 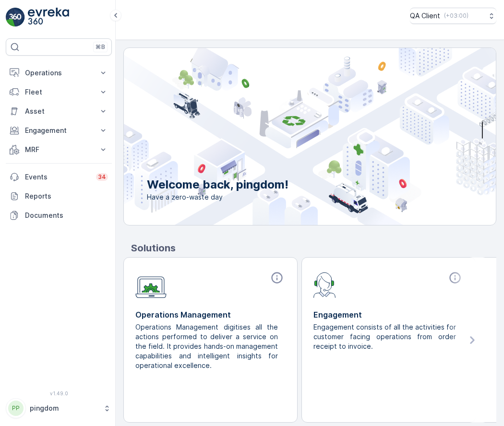 I want to click on p: Welcome back, pingdom!, so click(x=218, y=185).